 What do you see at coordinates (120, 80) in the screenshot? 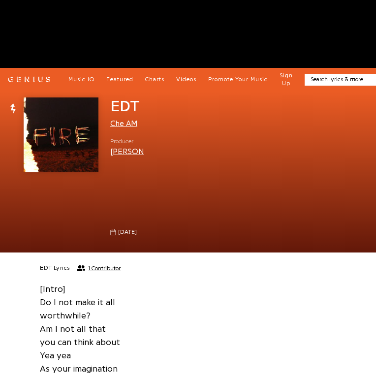
I see `a: Featured` at bounding box center [120, 80].